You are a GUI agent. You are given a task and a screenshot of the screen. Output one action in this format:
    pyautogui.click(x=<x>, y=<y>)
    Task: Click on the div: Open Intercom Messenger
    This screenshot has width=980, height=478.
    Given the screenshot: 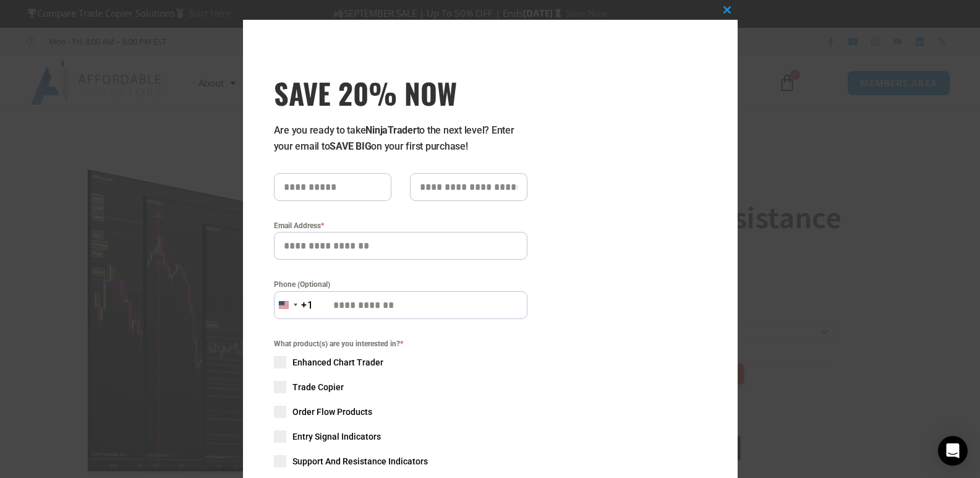 What is the action you would take?
    pyautogui.click(x=953, y=451)
    